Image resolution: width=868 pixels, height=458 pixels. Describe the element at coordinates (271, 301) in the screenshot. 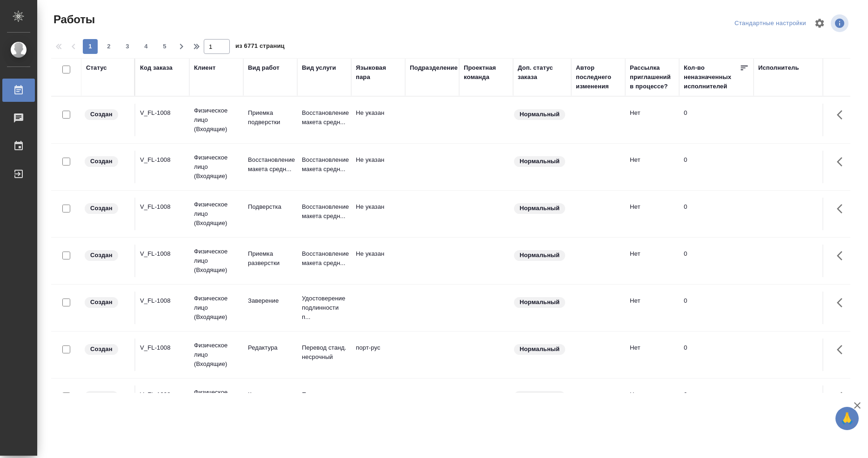

I see `p: Заверение` at that location.